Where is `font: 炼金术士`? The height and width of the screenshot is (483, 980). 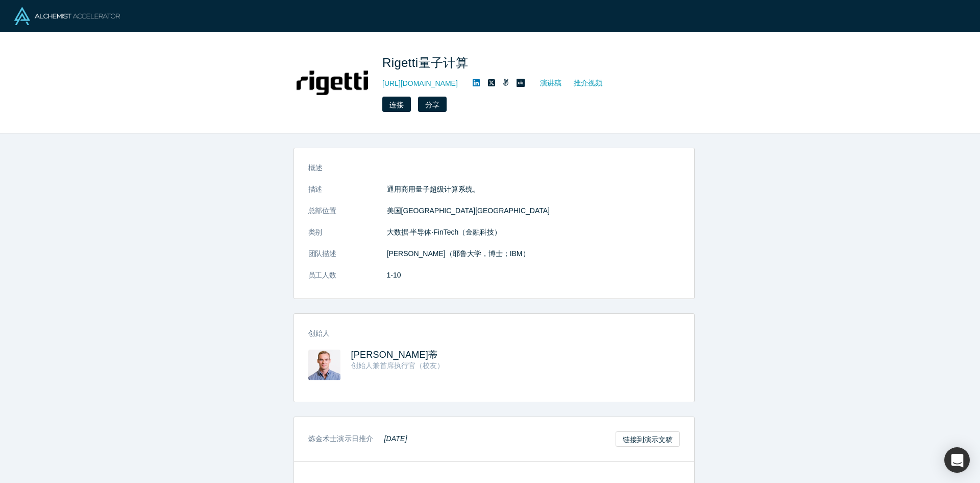
font: 炼金术士 is located at coordinates (323, 438).